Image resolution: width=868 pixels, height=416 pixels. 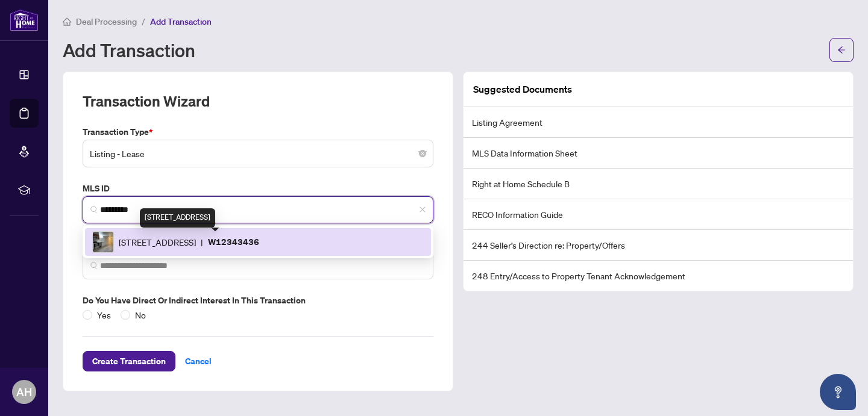 I want to click on label: Transaction Type, so click(x=258, y=132).